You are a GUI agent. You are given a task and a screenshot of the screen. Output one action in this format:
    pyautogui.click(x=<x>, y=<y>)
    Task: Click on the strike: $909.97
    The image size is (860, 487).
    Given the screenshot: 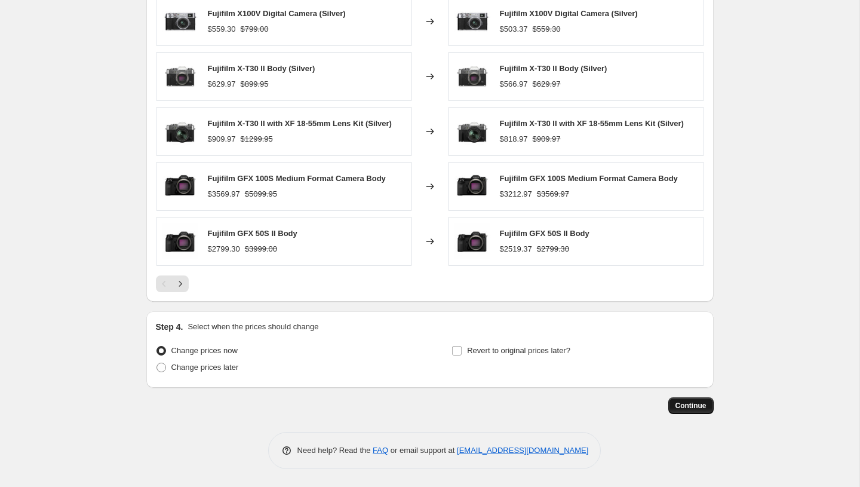 What is the action you would take?
    pyautogui.click(x=547, y=139)
    